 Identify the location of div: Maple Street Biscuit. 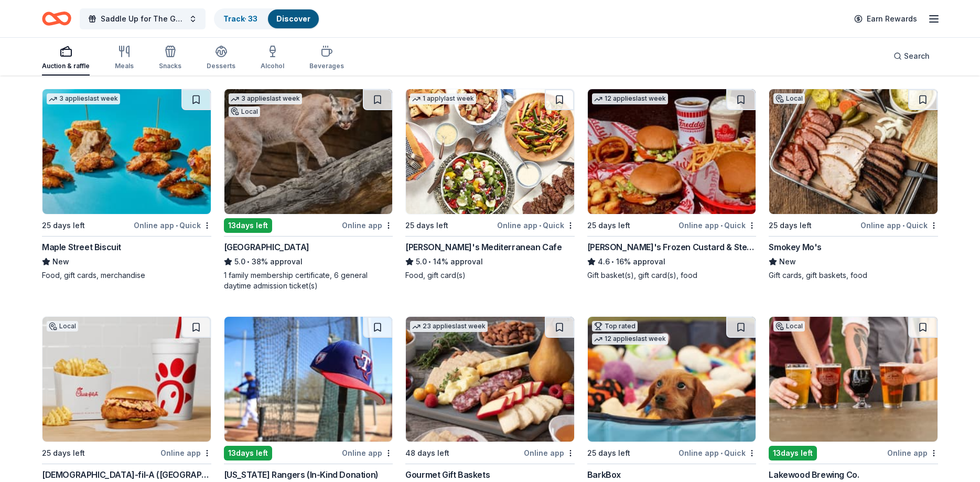
(81, 247).